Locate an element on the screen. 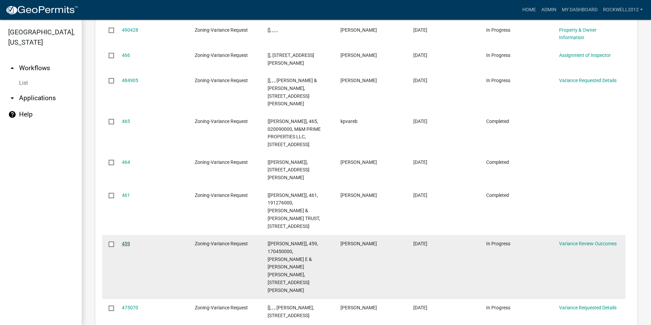  i: arrow_drop_down is located at coordinates (12, 98).